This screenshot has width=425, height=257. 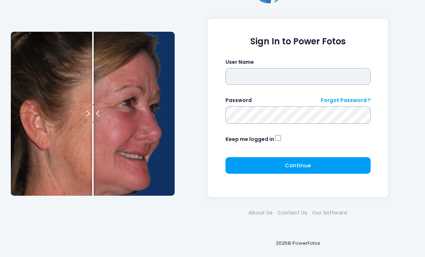 What do you see at coordinates (298, 165) in the screenshot?
I see `span: Continue` at bounding box center [298, 165].